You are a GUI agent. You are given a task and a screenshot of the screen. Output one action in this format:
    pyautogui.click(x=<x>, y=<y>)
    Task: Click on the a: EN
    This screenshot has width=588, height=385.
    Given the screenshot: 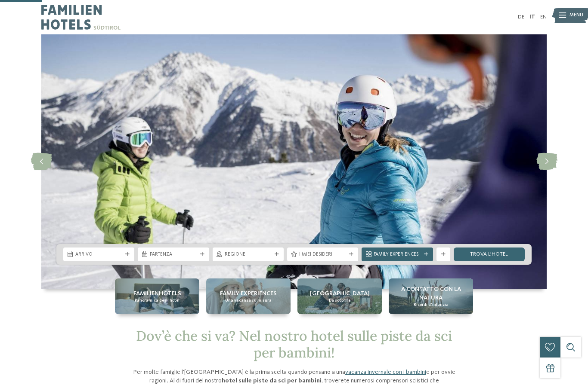 What is the action you would take?
    pyautogui.click(x=543, y=16)
    